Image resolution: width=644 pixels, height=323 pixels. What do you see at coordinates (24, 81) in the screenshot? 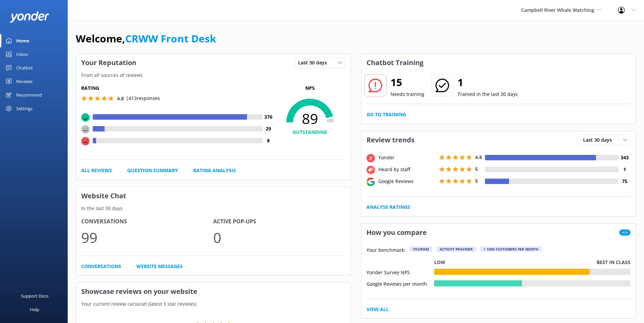
I see `div: Reviews` at bounding box center [24, 81].